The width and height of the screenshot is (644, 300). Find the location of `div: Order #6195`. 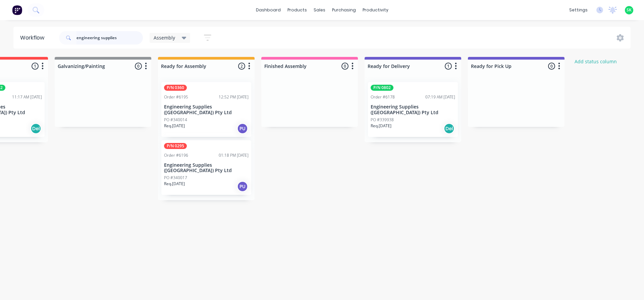

div: Order #6195 is located at coordinates (176, 97).